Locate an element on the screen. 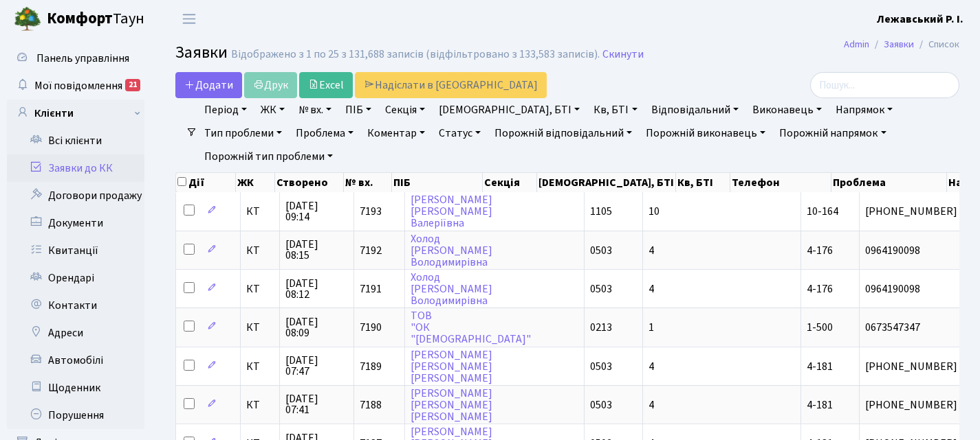 The width and height of the screenshot is (980, 440). a: Статус is located at coordinates (460, 133).